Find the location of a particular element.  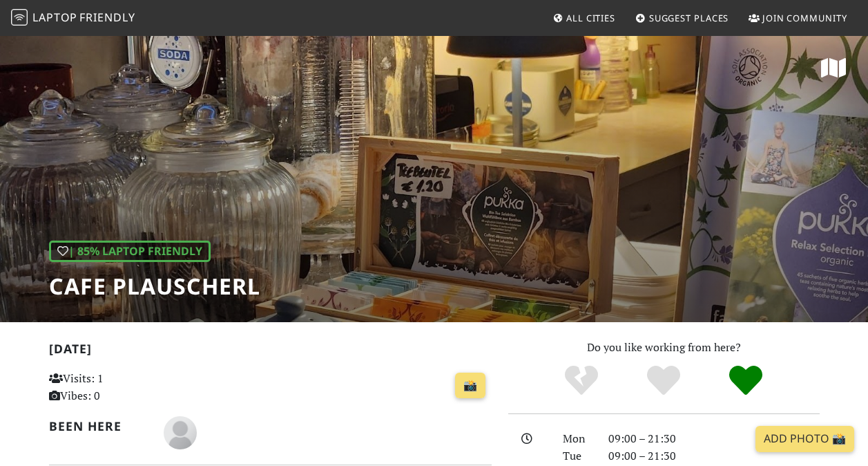

h1: Cafe Plauscherl is located at coordinates (154, 286).